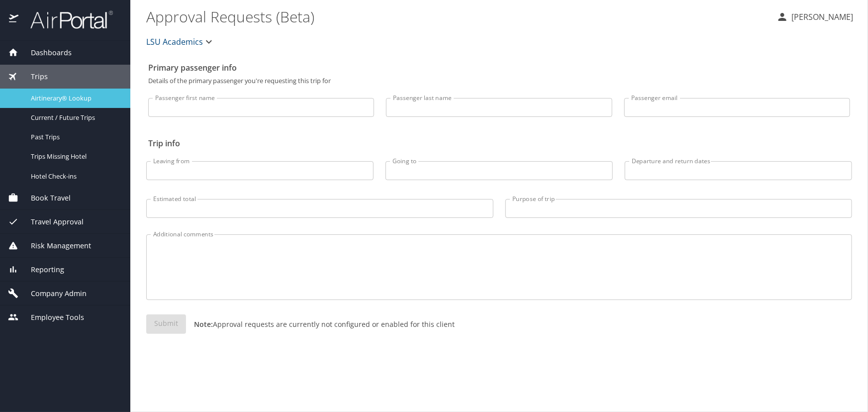  Describe the element at coordinates (499, 81) in the screenshot. I see `p: Details of the primary passenger you're requesting this trip for` at that location.